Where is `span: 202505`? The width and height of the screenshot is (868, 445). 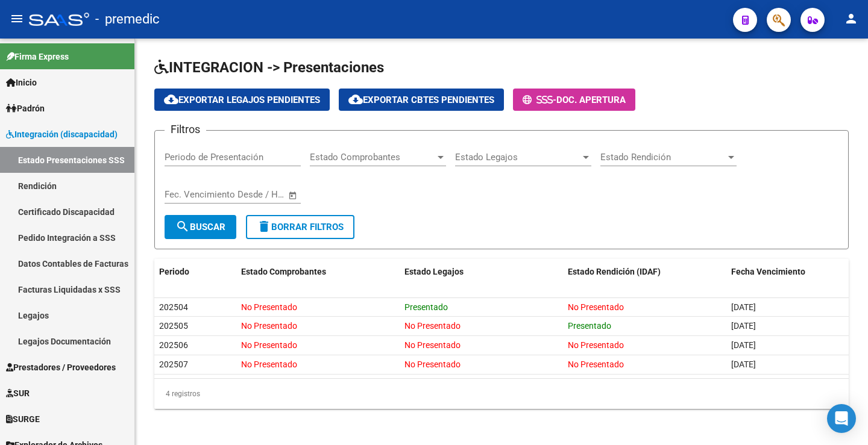
span: 202505 is located at coordinates (174, 326).